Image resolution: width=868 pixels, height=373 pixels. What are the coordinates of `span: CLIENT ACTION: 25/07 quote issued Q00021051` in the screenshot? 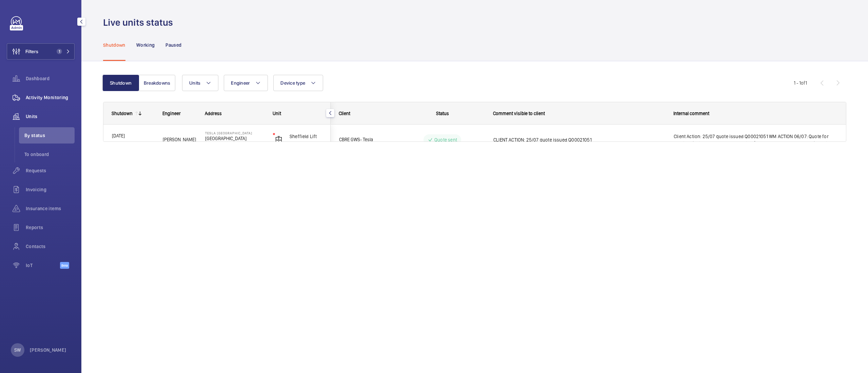 It's located at (579, 140).